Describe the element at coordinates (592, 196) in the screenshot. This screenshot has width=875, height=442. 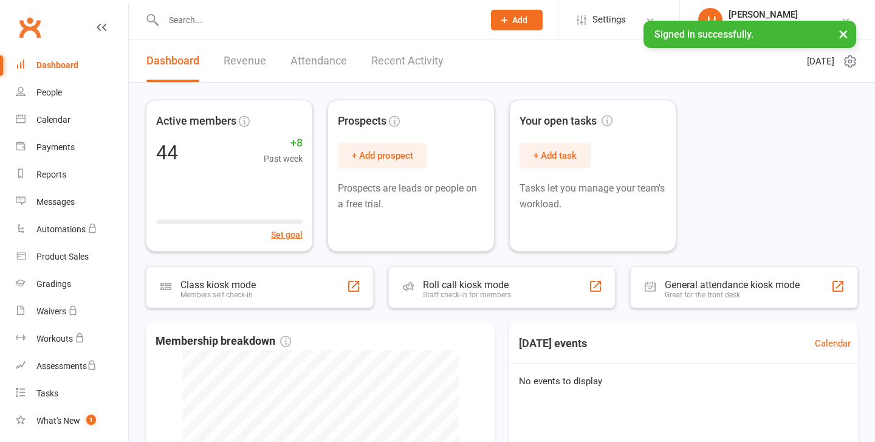
I see `p: Tasks let you manage your team's workload.` at that location.